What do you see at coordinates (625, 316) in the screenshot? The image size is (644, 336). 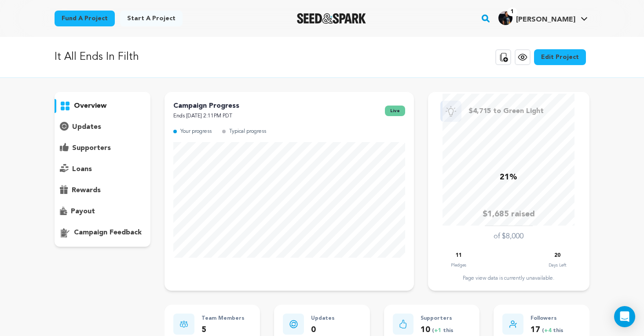 I see `div: Open Intercom Messenger` at bounding box center [625, 316].